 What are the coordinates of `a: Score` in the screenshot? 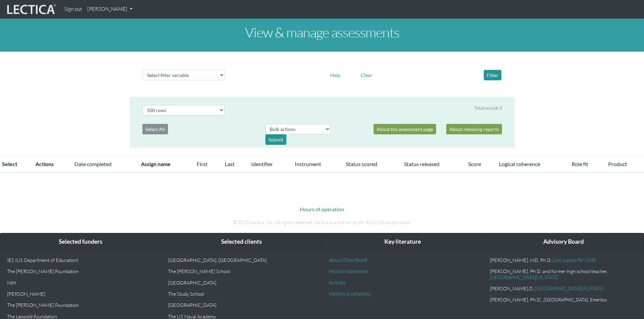 It's located at (474, 164).